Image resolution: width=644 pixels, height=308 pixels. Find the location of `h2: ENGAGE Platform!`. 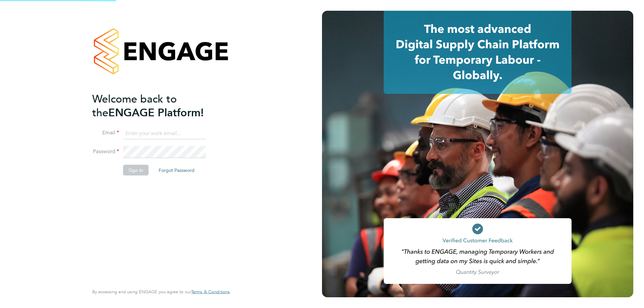

h2: ENGAGE Platform! is located at coordinates (158, 106).